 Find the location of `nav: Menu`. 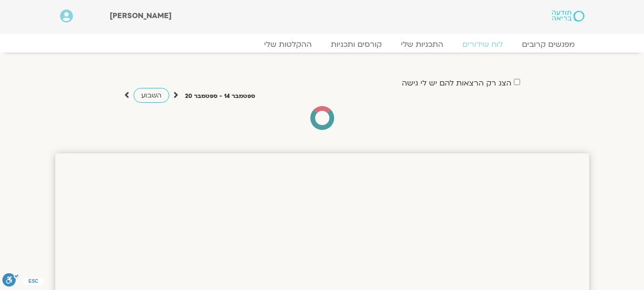

nav: Menu is located at coordinates (322, 44).